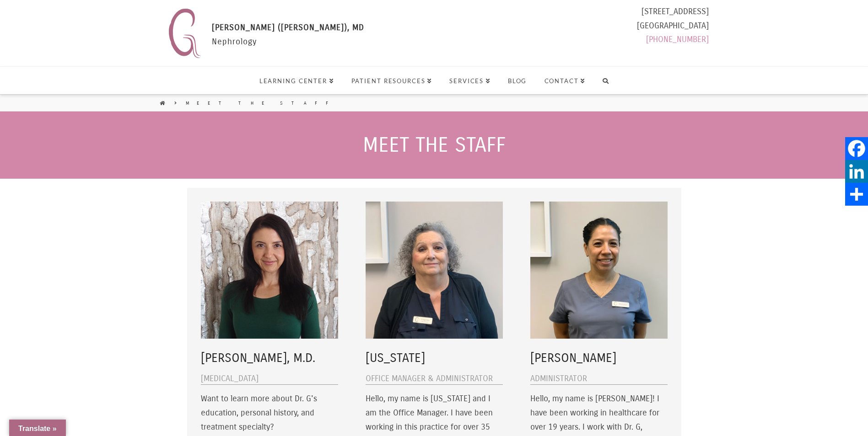 This screenshot has width=868, height=436. Describe the element at coordinates (391, 81) in the screenshot. I see `a: Patient Resources` at that location.